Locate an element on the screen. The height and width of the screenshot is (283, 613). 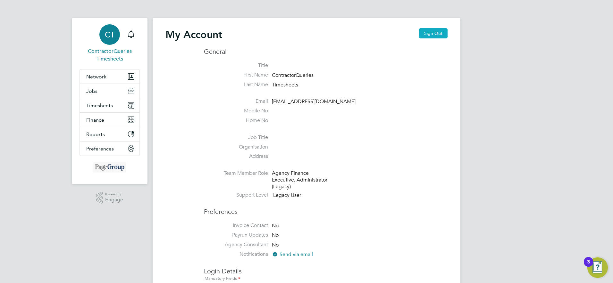
h3: Login Details is located at coordinates (326, 272).